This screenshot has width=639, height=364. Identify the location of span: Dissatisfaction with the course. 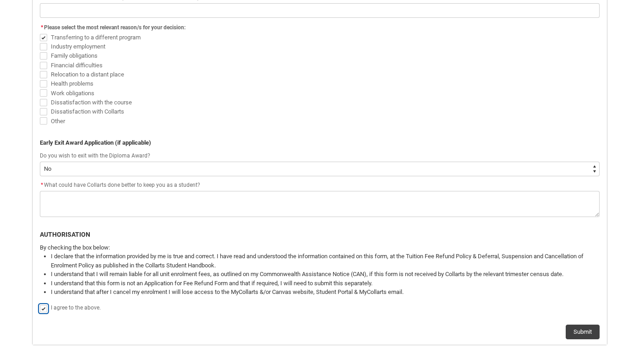
(91, 102).